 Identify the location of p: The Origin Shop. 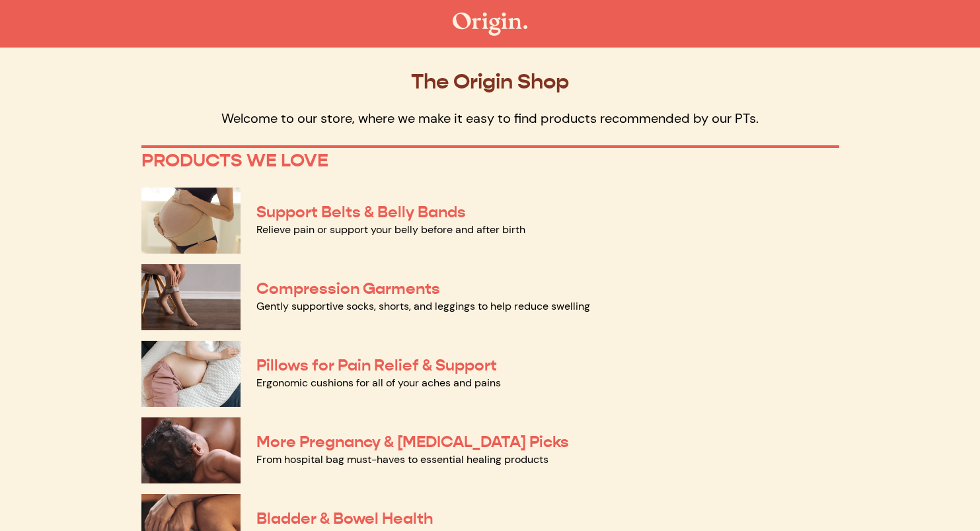
(490, 82).